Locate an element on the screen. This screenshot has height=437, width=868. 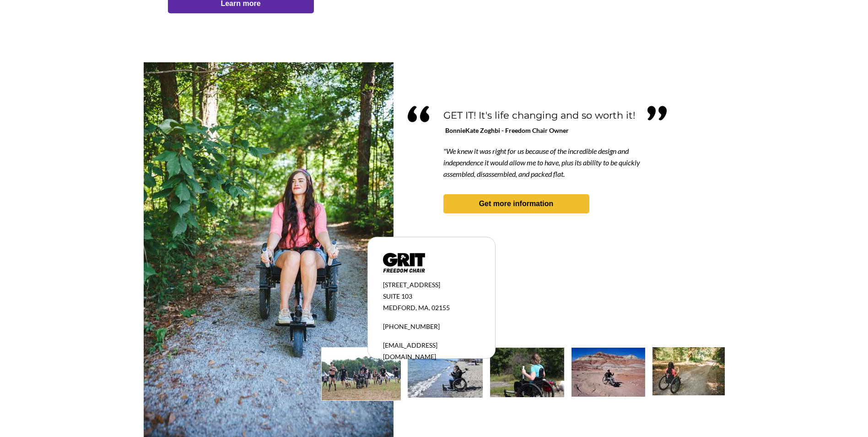
span: "We knew it was right for us because of the incredible design and independence it would allow me ... is located at coordinates (542, 162).